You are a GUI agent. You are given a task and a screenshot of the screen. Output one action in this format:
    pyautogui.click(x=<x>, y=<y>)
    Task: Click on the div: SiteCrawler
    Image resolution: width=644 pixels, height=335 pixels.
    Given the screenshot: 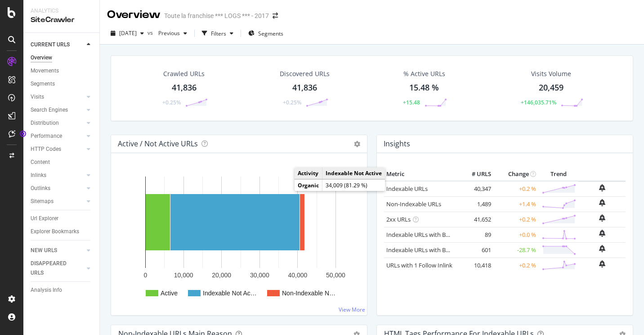 What is the action you would take?
    pyautogui.click(x=61, y=20)
    